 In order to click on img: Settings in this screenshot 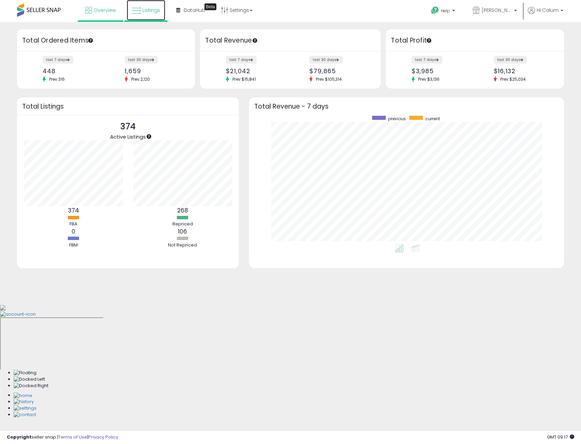, I will do `click(25, 408)`.